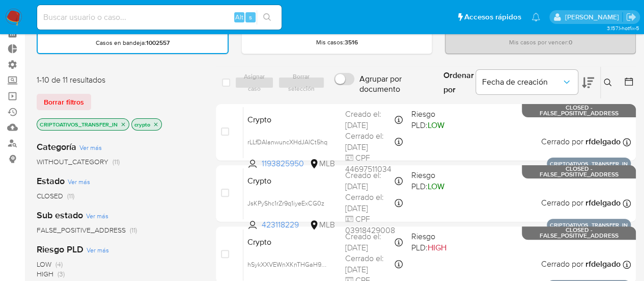 The image size is (644, 281). Describe the element at coordinates (267, 17) in the screenshot. I see `button: search-icon` at that location.